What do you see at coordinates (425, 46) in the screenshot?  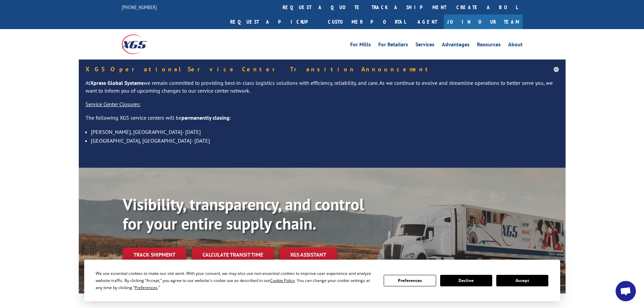 I see `a: Services` at bounding box center [425, 46].